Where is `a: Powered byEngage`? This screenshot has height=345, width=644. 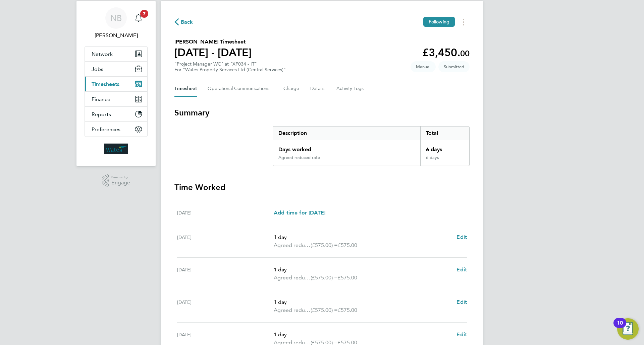 a: Powered byEngage is located at coordinates (116, 181).